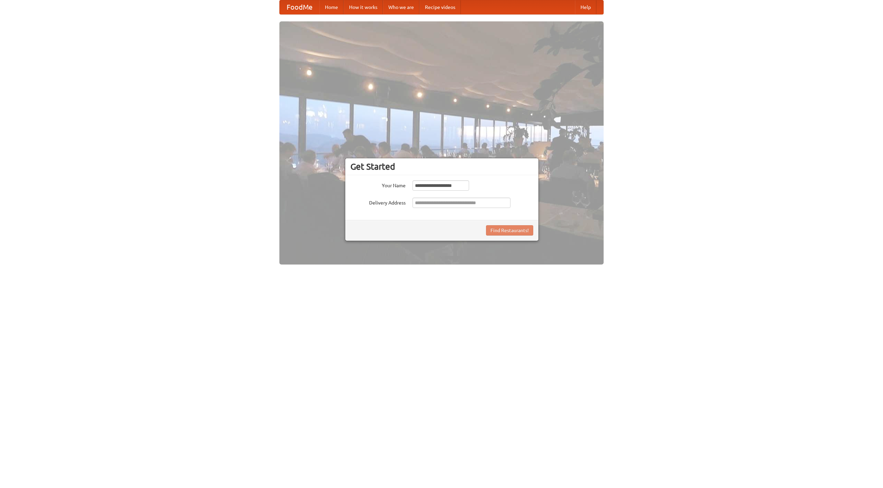  What do you see at coordinates (442, 167) in the screenshot?
I see `h3: Get Started` at bounding box center [442, 167].